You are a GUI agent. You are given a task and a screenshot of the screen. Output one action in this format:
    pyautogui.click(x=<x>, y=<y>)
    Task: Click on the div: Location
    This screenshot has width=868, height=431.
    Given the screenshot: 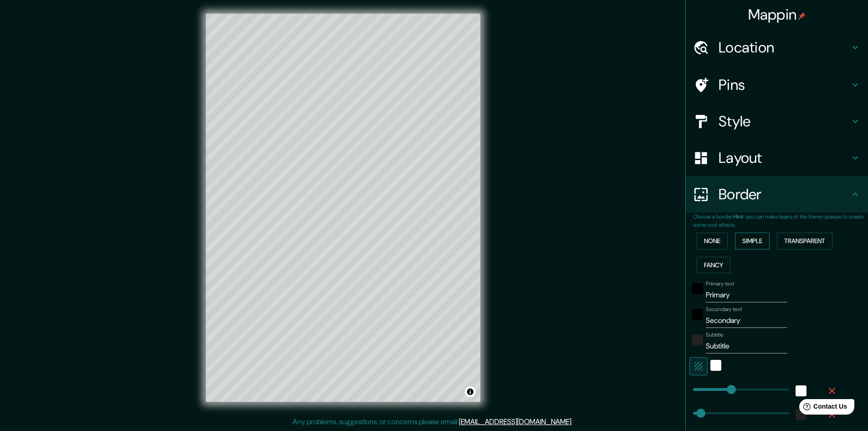 What is the action you would take?
    pyautogui.click(x=777, y=47)
    